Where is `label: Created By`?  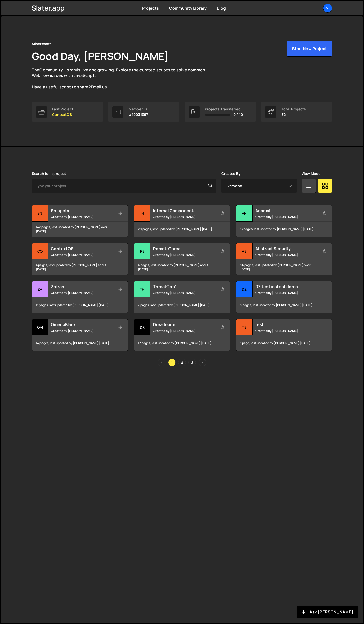
label: Created By is located at coordinates (231, 173).